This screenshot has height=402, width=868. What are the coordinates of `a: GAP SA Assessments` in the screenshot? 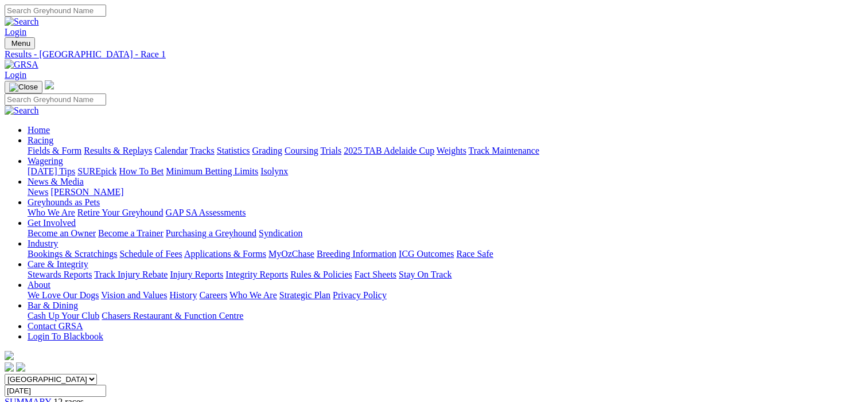 It's located at (206, 212).